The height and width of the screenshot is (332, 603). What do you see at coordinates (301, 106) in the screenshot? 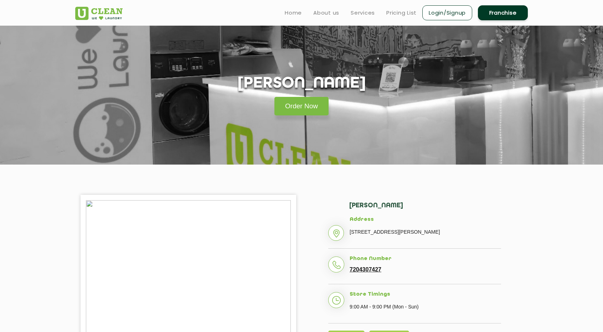
I see `a: Order Now` at bounding box center [301, 106].